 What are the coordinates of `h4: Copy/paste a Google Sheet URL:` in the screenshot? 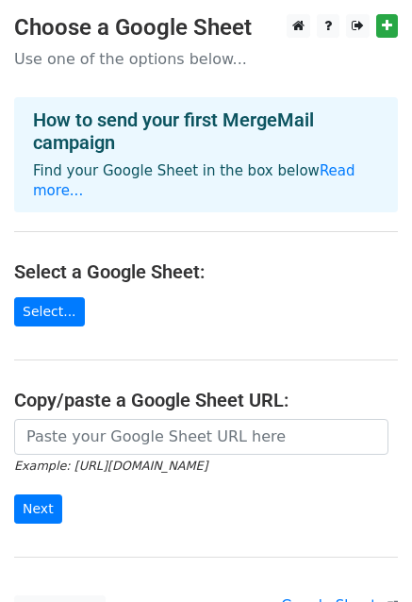 It's located at (206, 400).